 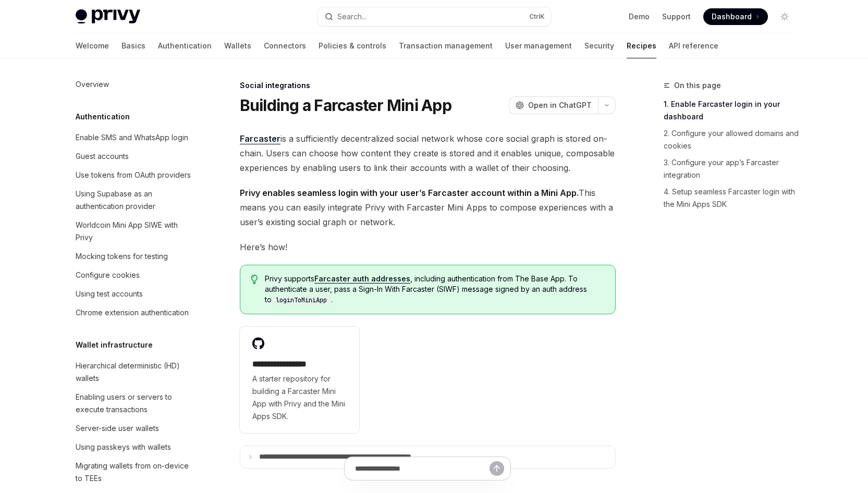 What do you see at coordinates (134, 175) in the screenshot?
I see `a: Use tokens from OAuth providers` at bounding box center [134, 175].